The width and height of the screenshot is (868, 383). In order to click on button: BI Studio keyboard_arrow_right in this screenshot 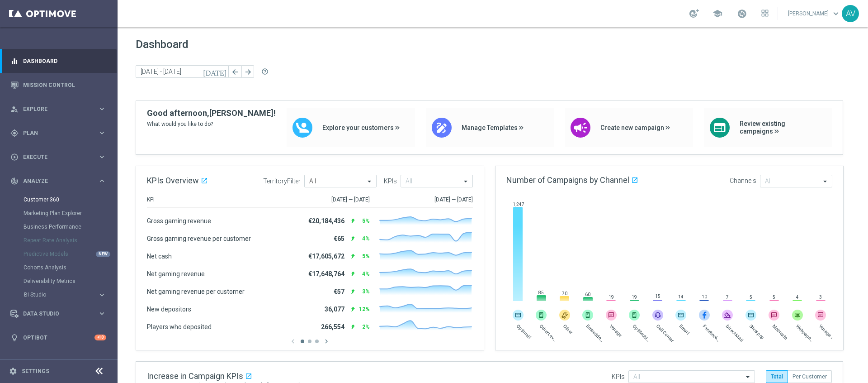, I will do `click(65, 294)`.